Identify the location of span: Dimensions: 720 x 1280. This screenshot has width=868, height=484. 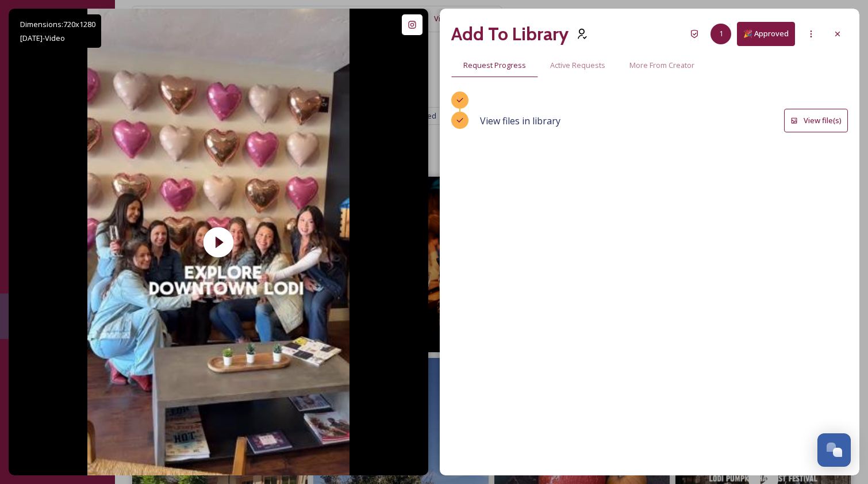
(57, 24).